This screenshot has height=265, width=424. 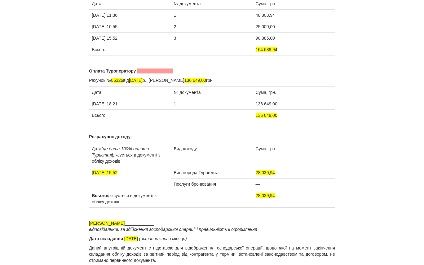 I want to click on td: 2, so click(x=212, y=27).